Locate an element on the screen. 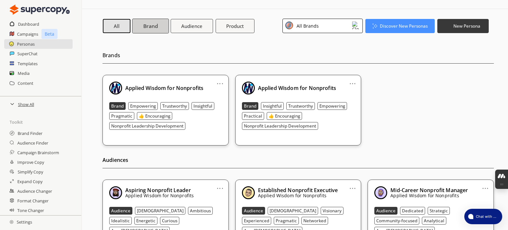  button: Ambitious is located at coordinates (200, 211).